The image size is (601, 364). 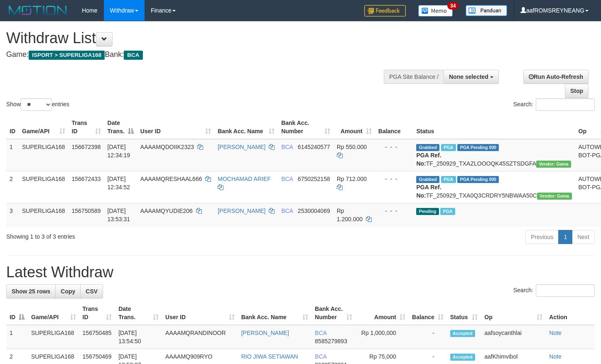 I want to click on span: AAAAMQRESHAAL666, so click(x=171, y=179).